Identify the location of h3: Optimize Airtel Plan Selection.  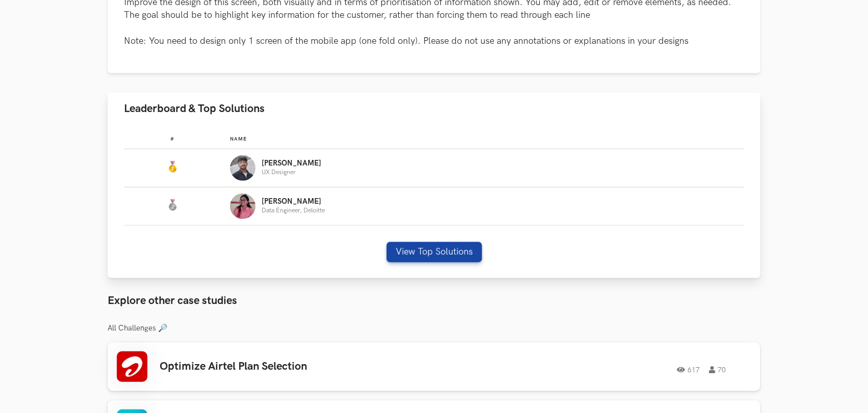
(304, 367).